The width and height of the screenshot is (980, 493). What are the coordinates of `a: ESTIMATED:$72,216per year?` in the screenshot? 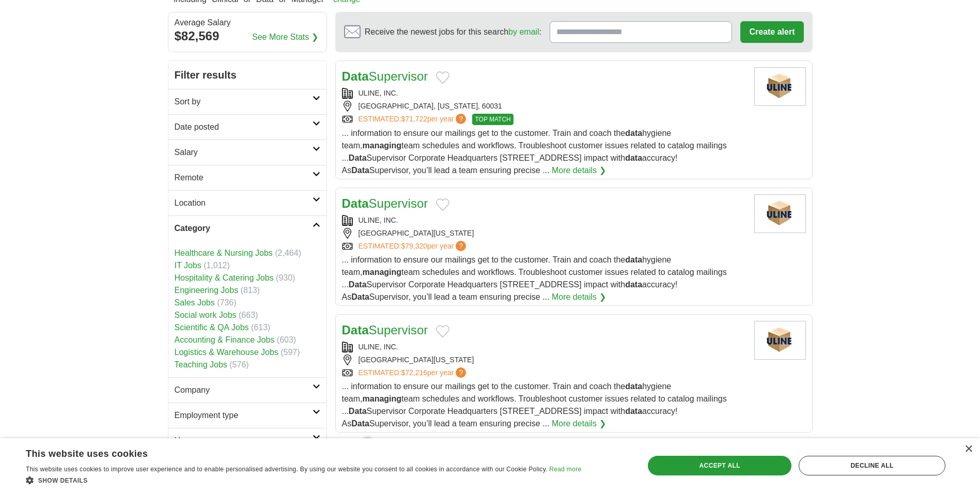 It's located at (413, 373).